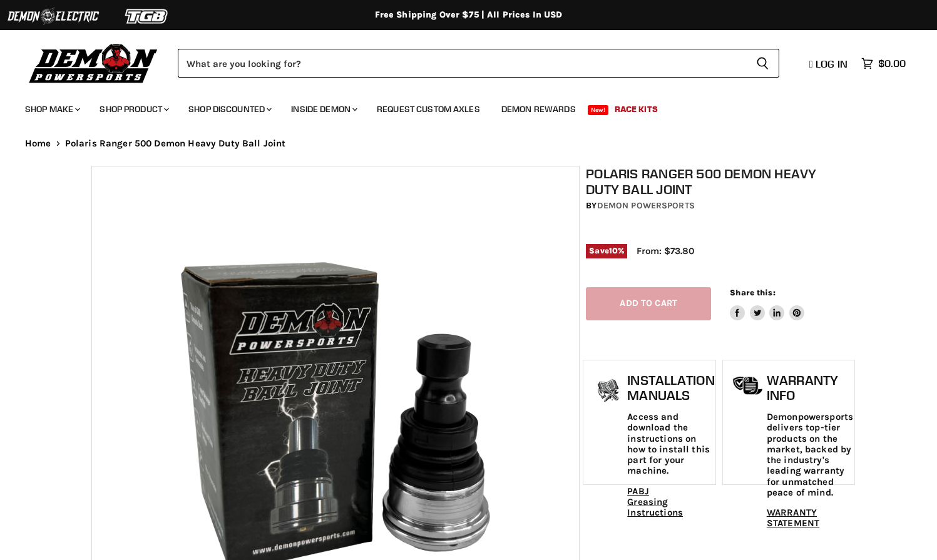  Describe the element at coordinates (753, 292) in the screenshot. I see `span: Share this:` at that location.